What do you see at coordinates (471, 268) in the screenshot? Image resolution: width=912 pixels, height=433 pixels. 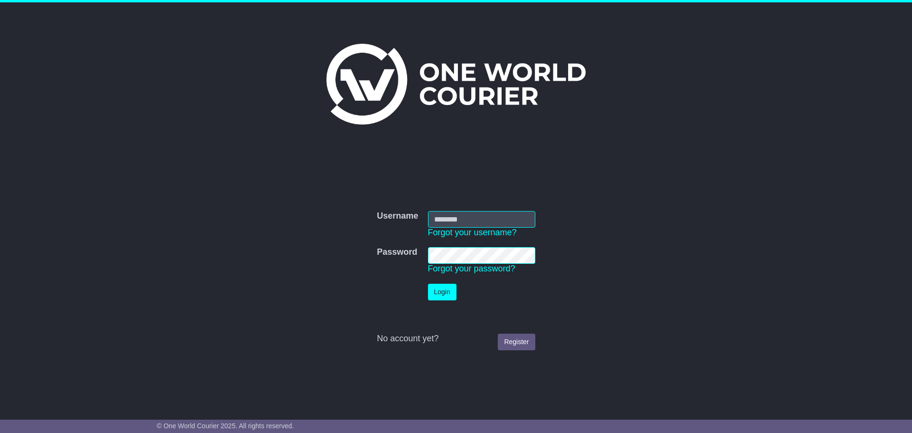 I see `a: Forgot your password?` at bounding box center [471, 268].